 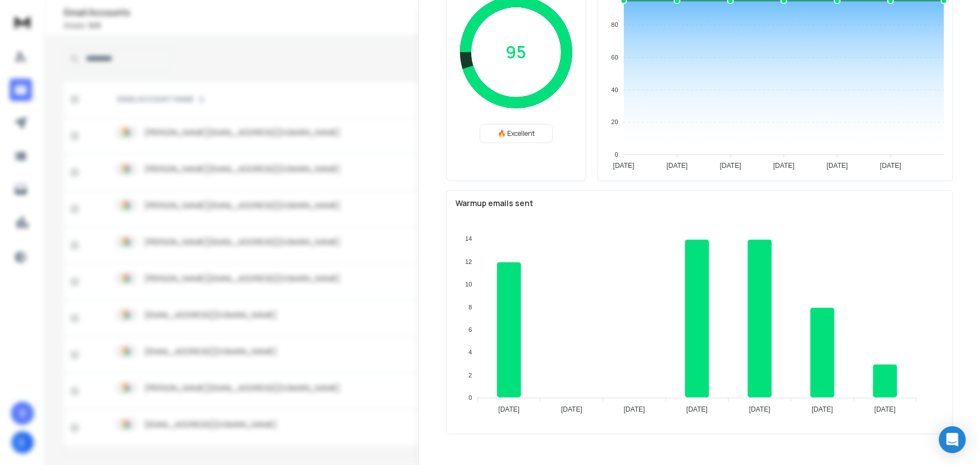 What do you see at coordinates (468, 262) in the screenshot?
I see `tspan: 12` at bounding box center [468, 262].